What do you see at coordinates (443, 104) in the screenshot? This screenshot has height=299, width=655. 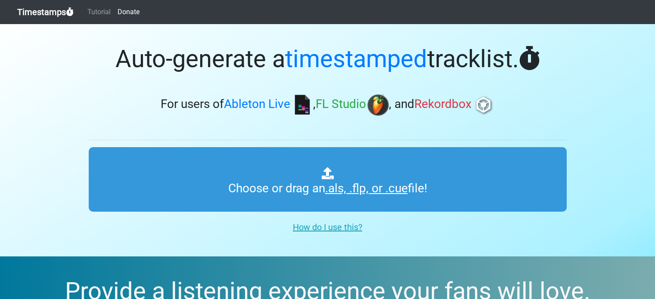 I see `span: Rekordbox` at bounding box center [443, 104].